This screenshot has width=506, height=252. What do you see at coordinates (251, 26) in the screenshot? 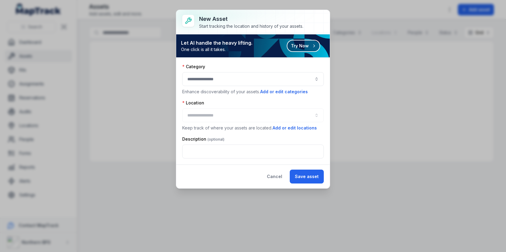
I see `div: Start tracking the location and history of your assets.` at bounding box center [251, 26].